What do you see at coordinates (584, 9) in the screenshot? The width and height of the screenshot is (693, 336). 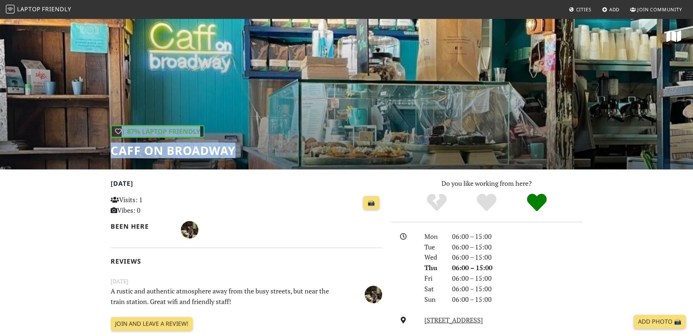 I see `span: Cities` at bounding box center [584, 9].